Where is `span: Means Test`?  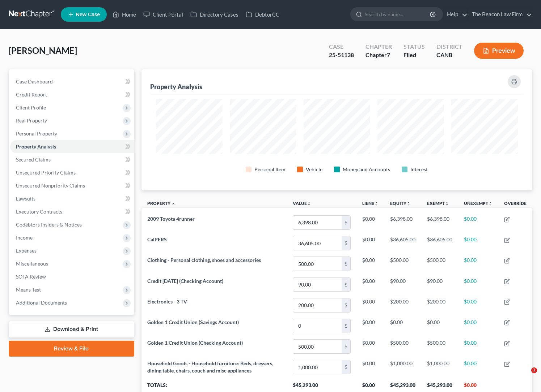
span: Means Test is located at coordinates (29, 290).